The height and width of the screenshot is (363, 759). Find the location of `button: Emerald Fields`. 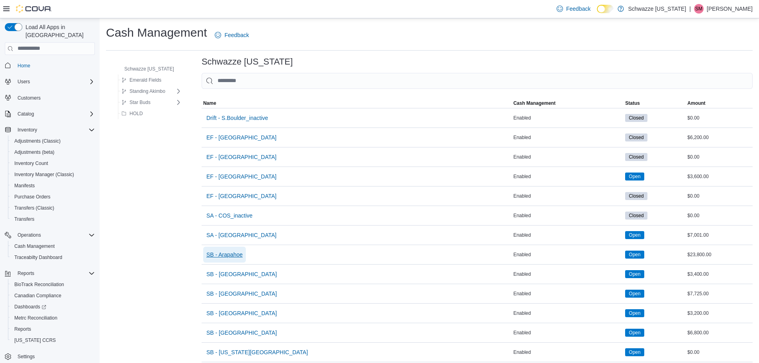

button: Emerald Fields is located at coordinates (141, 80).